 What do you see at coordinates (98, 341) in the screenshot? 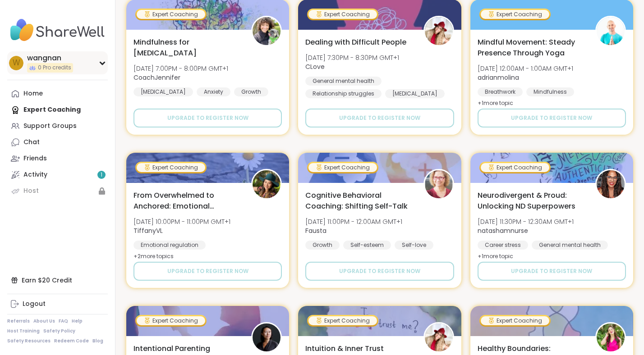
I see `a: Blog` at bounding box center [98, 341].